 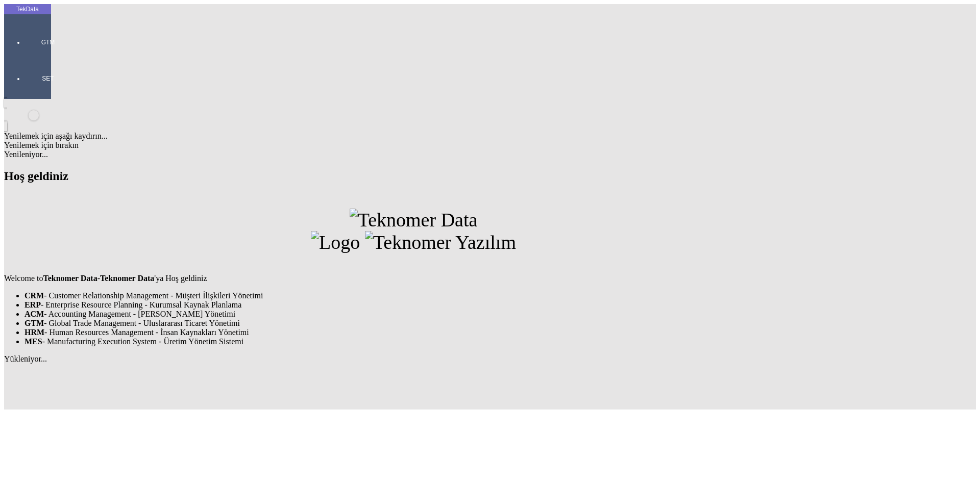 What do you see at coordinates (414, 176) in the screenshot?
I see `h2: Hoş geldiniz` at bounding box center [414, 176].